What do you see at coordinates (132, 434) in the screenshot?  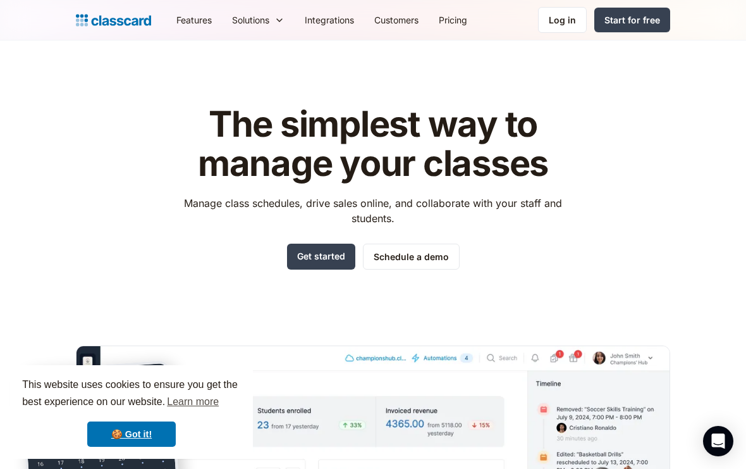 I see `a: dismiss cookie message` at bounding box center [132, 434].